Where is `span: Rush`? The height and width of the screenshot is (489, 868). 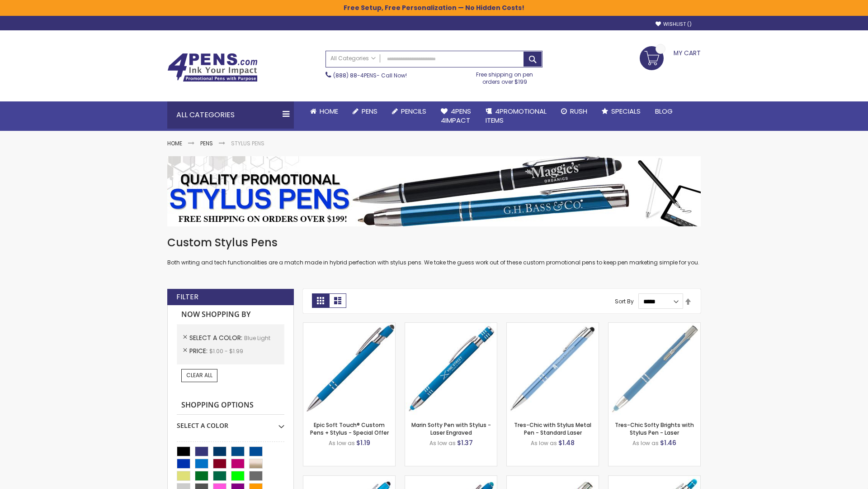
span: Rush is located at coordinates (578, 111).